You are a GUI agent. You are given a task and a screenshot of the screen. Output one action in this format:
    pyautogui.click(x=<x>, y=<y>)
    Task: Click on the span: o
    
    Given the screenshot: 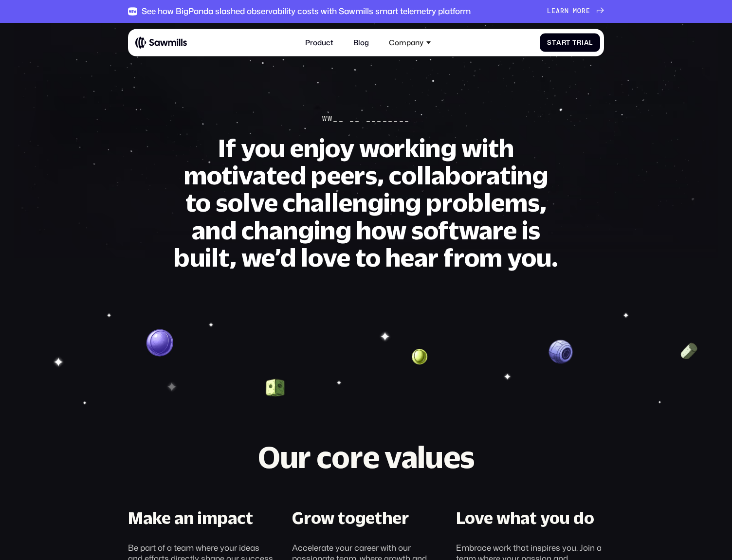 What is the action you would take?
    pyautogui.click(x=580, y=11)
    